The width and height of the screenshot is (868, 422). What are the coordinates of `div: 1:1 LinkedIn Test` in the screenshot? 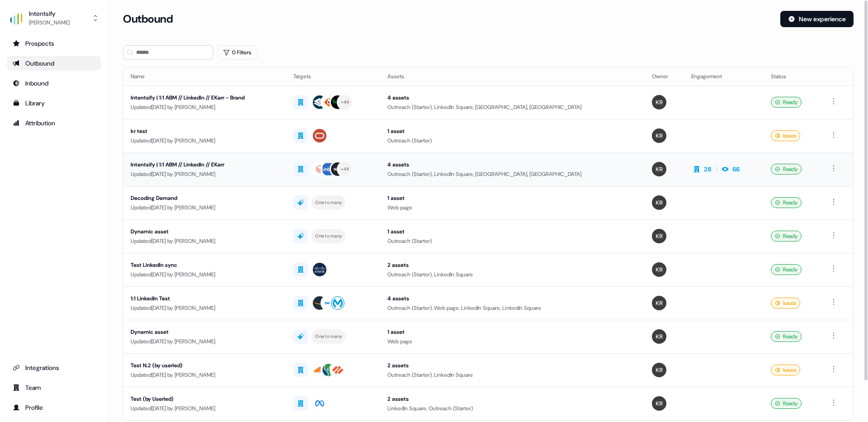 It's located at (205, 299).